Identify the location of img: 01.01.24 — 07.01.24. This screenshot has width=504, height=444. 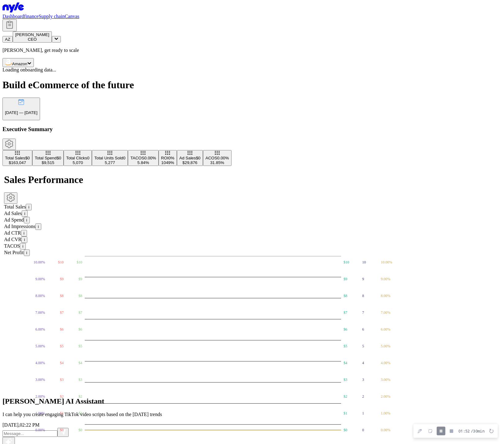
(22, 102).